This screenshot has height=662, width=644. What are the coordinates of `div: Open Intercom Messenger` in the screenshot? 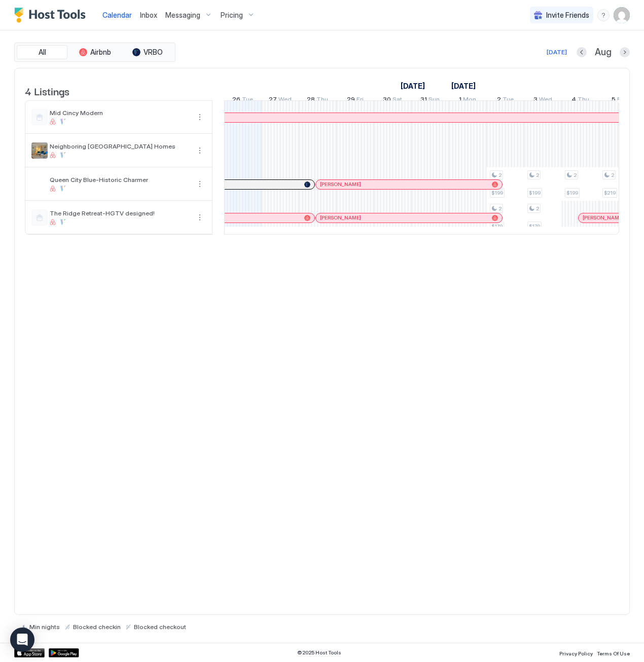 It's located at (22, 640).